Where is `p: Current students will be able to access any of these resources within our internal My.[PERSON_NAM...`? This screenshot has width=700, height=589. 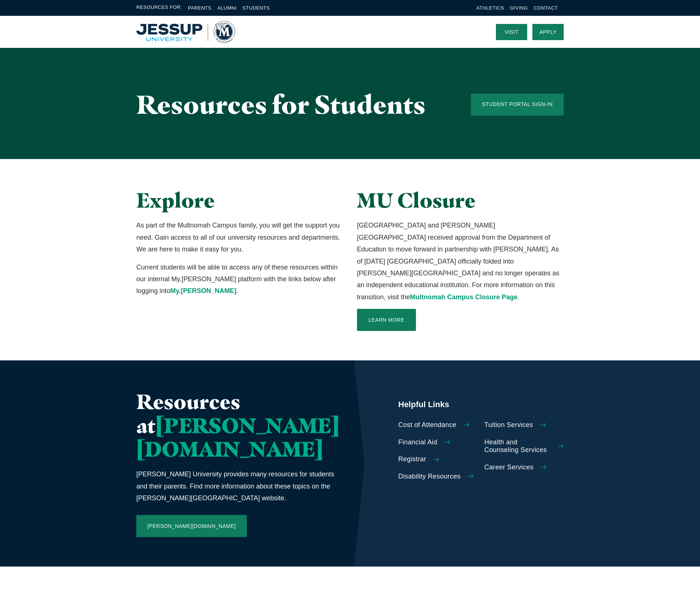
p: Current students will be able to access any of these resources within our internal My.[PERSON_NAM... is located at coordinates (239, 279).